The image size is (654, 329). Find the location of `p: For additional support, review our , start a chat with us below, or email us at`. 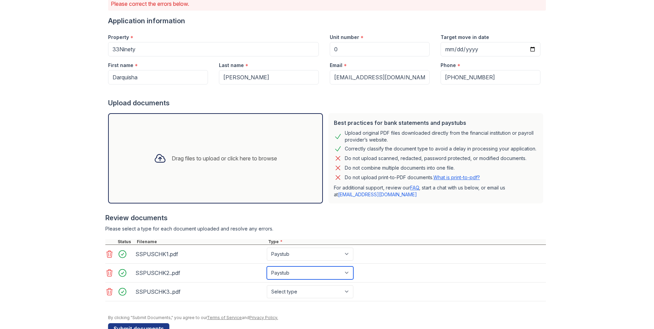

p: For additional support, review our , start a chat with us below, or email us at is located at coordinates (436, 191).